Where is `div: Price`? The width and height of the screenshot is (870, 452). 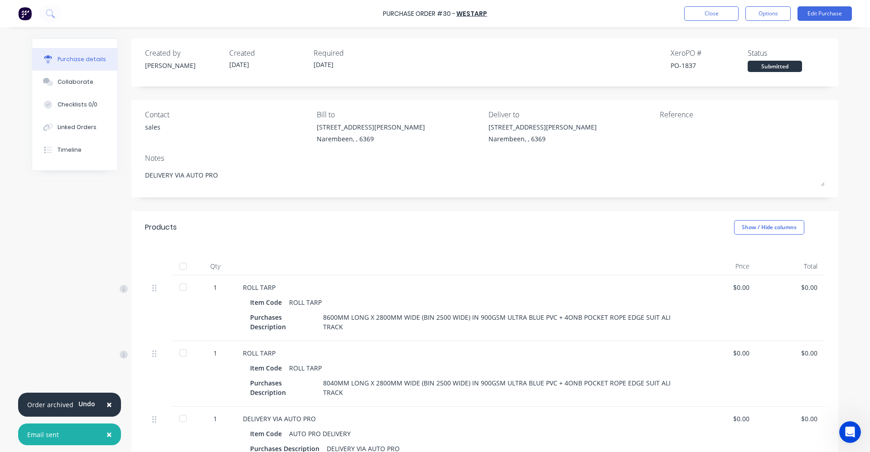
div: Price is located at coordinates (723, 266).